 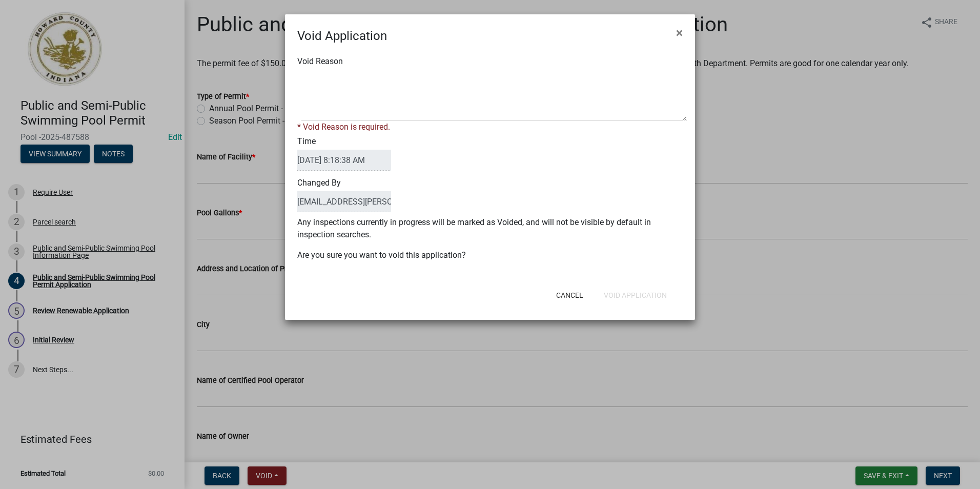 I want to click on label: Changed By, so click(x=344, y=195).